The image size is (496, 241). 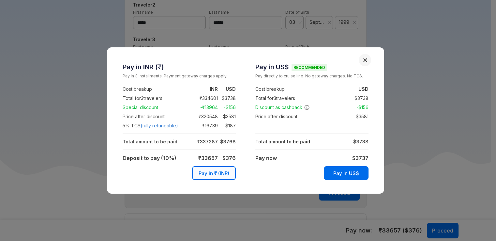 What do you see at coordinates (179, 76) in the screenshot?
I see `small: Pay in 3 installments. Payment gateway charges apply.` at bounding box center [179, 76].